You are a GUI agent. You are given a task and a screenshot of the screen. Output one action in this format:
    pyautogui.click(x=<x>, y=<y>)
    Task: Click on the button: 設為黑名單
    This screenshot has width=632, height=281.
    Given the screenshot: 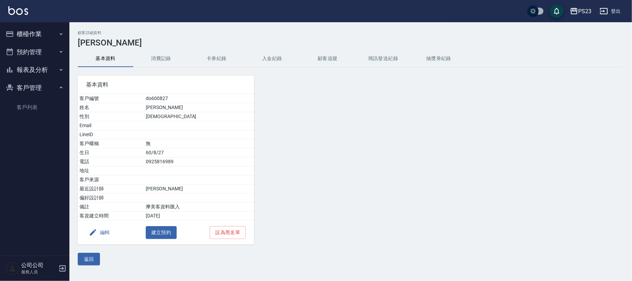 What is the action you would take?
    pyautogui.click(x=228, y=232)
    